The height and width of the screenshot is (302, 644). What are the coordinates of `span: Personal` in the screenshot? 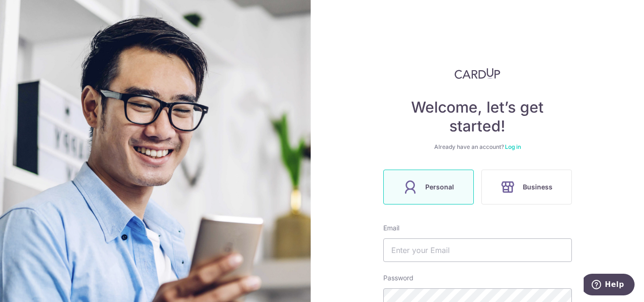 It's located at (439, 187).